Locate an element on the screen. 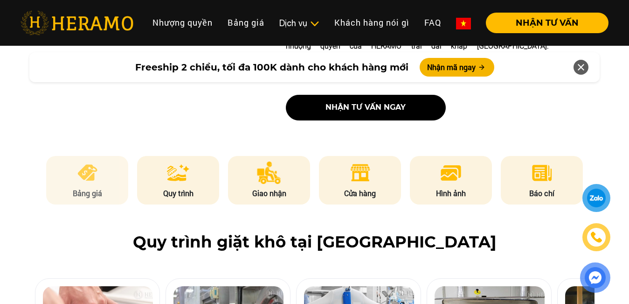 This screenshot has width=629, height=304. img: vn-flag.png is located at coordinates (464, 23).